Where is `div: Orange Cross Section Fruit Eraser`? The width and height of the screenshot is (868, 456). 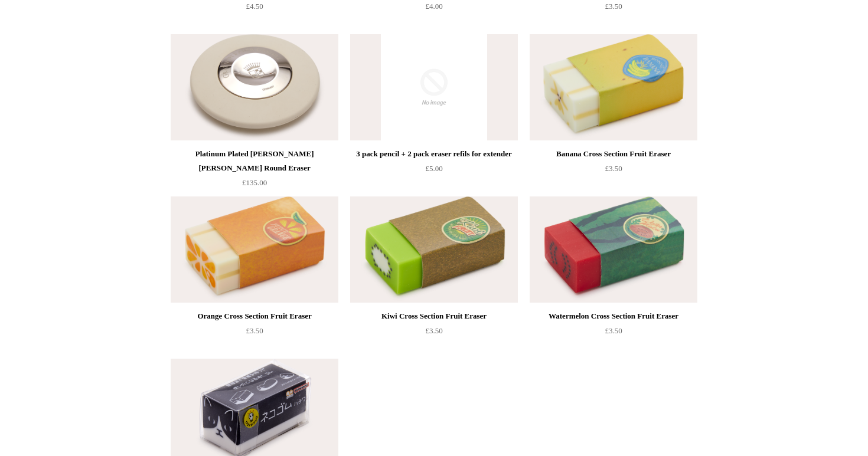
div: Orange Cross Section Fruit Eraser is located at coordinates (254, 316).